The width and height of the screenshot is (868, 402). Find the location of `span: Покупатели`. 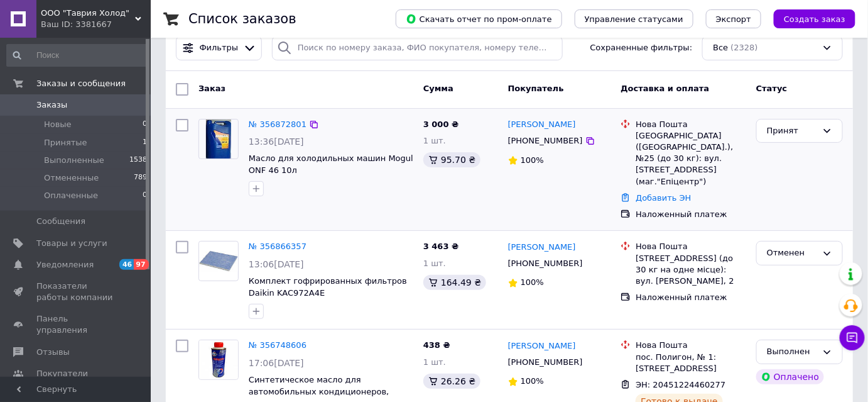

span: Покупатели is located at coordinates (62, 373).